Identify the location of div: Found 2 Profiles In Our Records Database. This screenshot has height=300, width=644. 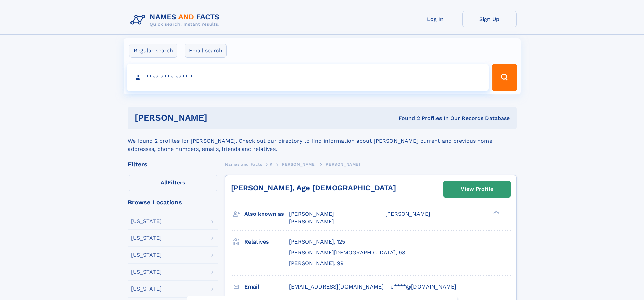
(406, 118).